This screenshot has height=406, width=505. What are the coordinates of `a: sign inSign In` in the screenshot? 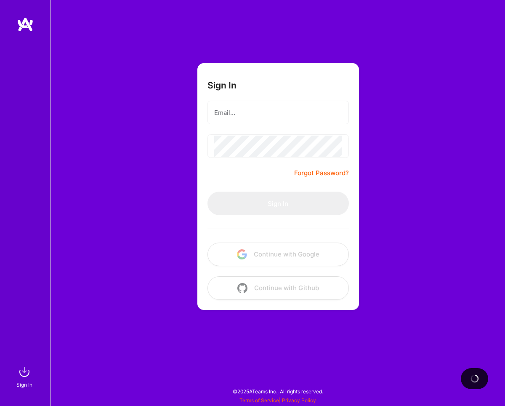 It's located at (25, 376).